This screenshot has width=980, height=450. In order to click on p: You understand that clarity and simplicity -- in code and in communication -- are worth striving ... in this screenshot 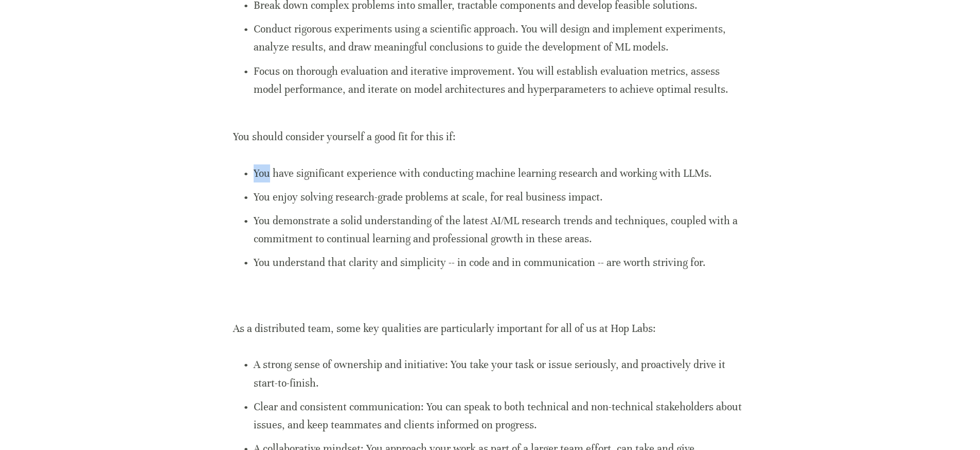, I will do `click(500, 262)`.